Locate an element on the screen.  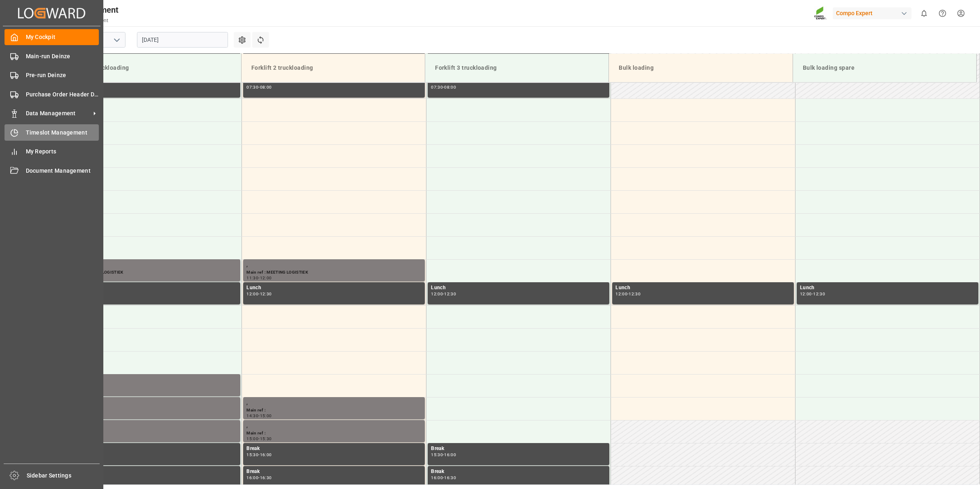
div: Bulk loading is located at coordinates (700, 67).